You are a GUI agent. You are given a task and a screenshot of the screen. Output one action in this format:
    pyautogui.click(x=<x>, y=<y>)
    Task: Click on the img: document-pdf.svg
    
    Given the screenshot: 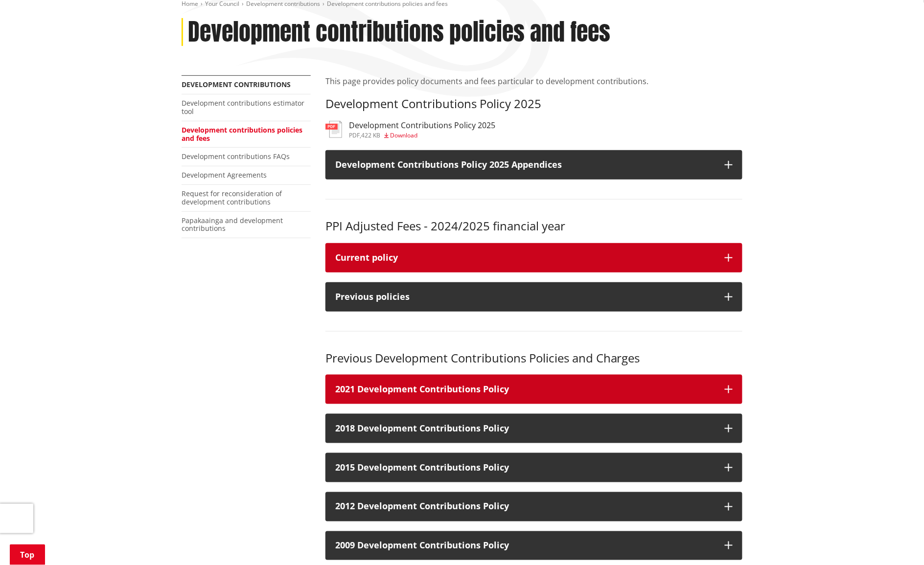 What is the action you would take?
    pyautogui.click(x=334, y=129)
    